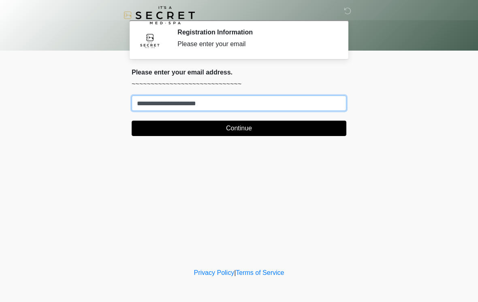 The width and height of the screenshot is (478, 302). Describe the element at coordinates (239, 128) in the screenshot. I see `button: Continue` at that location.